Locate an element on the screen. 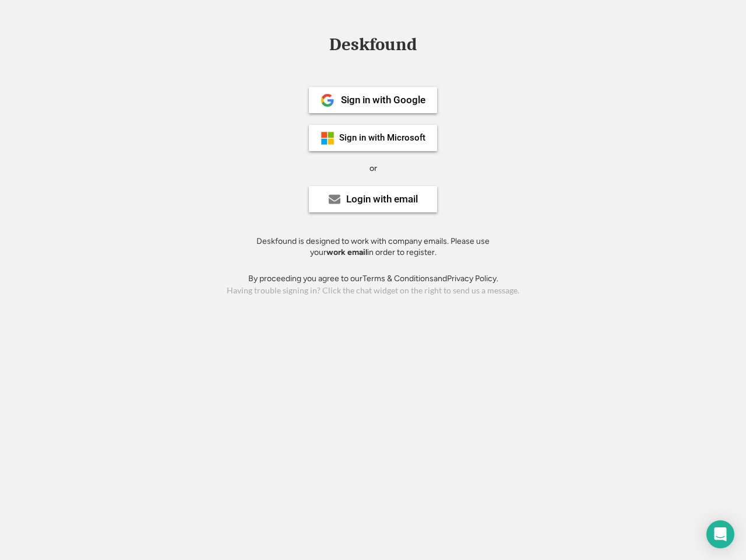 The width and height of the screenshot is (746, 560). div: Login with email is located at coordinates (382, 199).